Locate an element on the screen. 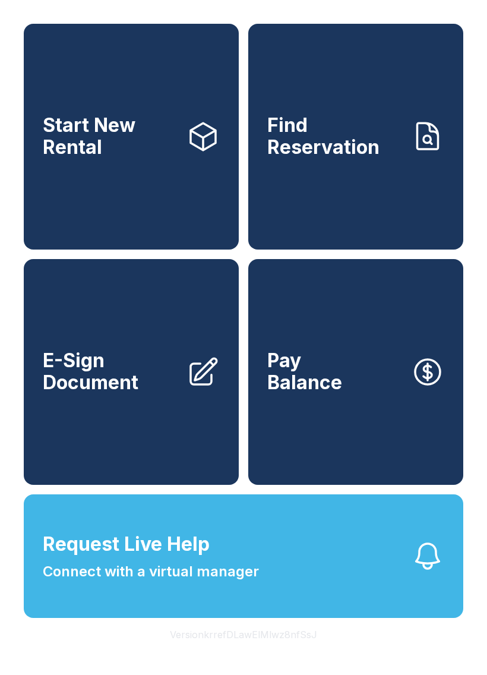 The height and width of the screenshot is (675, 487). span: Pay Balance is located at coordinates (305, 371).